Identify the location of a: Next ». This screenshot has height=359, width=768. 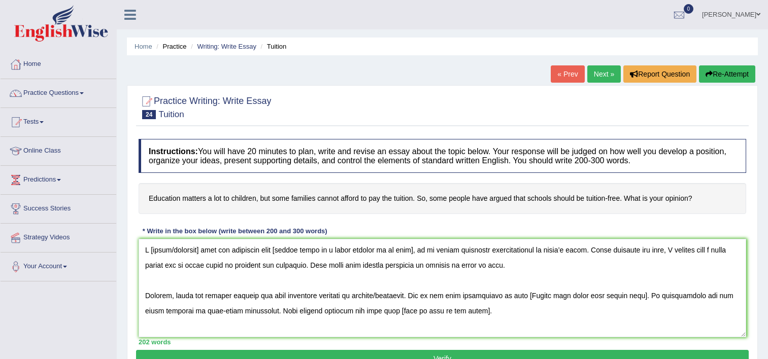
(604, 74).